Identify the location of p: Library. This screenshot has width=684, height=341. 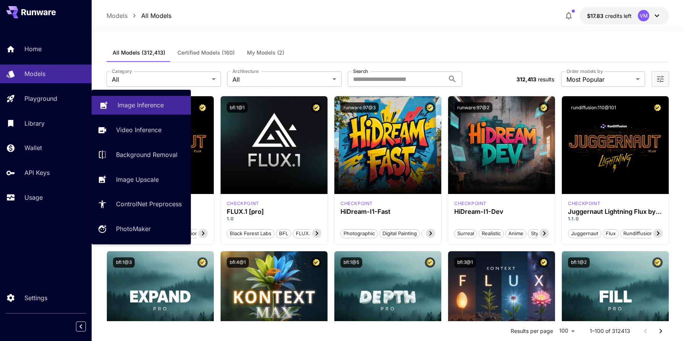
(34, 123).